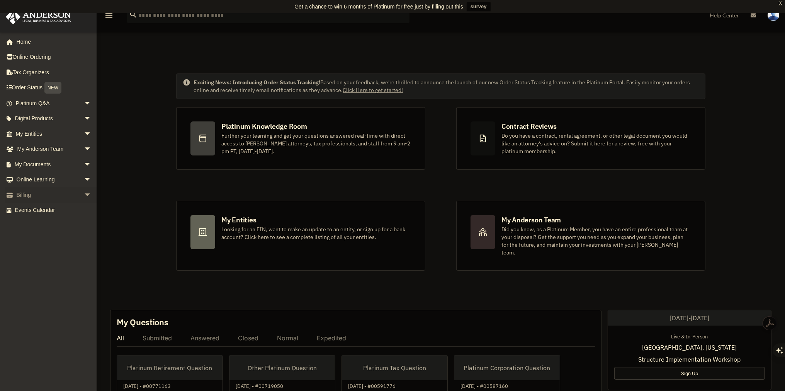 Image resolution: width=785 pixels, height=391 pixels. What do you see at coordinates (301, 235) in the screenshot?
I see `a: My Entities Looking for an EIN, want to make an update to an entity, or sign up for a bank accoun...` at bounding box center [301, 235].